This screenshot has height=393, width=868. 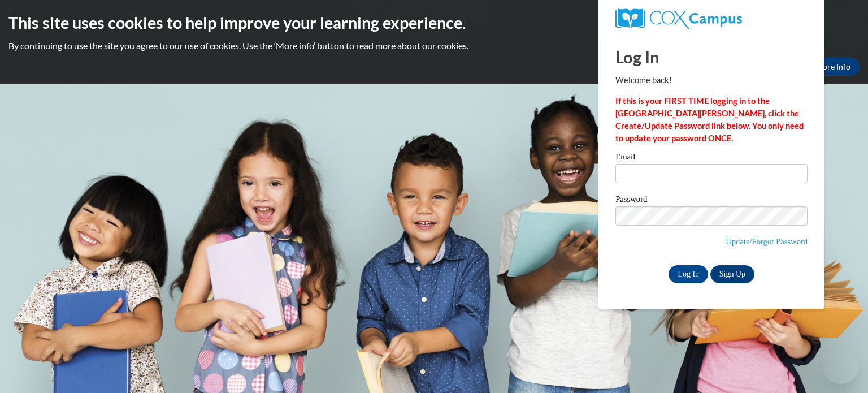 What do you see at coordinates (833, 67) in the screenshot?
I see `a: More Info` at bounding box center [833, 67].